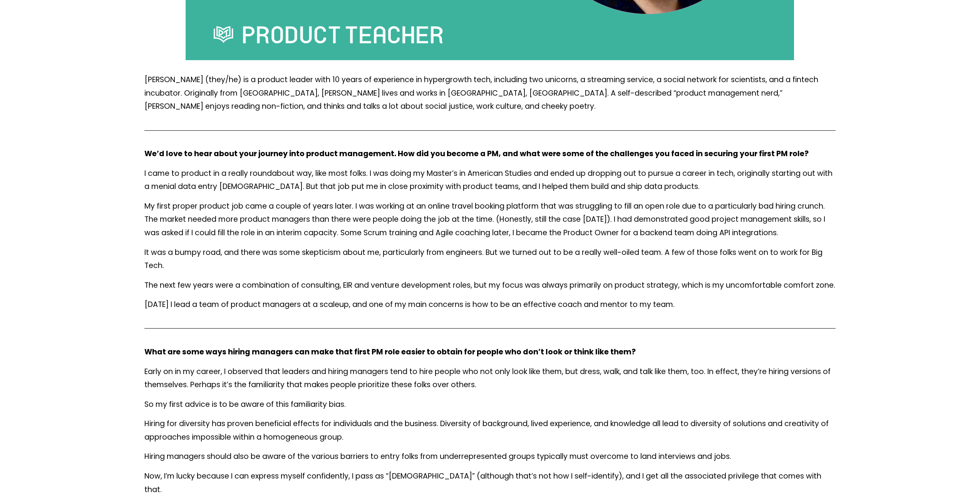 This screenshot has height=499, width=980. Describe the element at coordinates (490, 180) in the screenshot. I see `p: I came to product in a really roundabout way, like most folks. I was doing my Master’s in America...` at that location.